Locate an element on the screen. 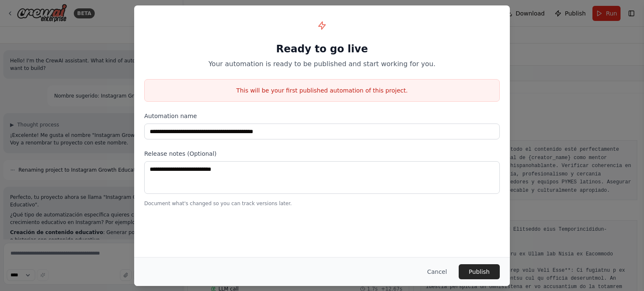 Image resolution: width=644 pixels, height=291 pixels. label: Automation name is located at coordinates (322, 116).